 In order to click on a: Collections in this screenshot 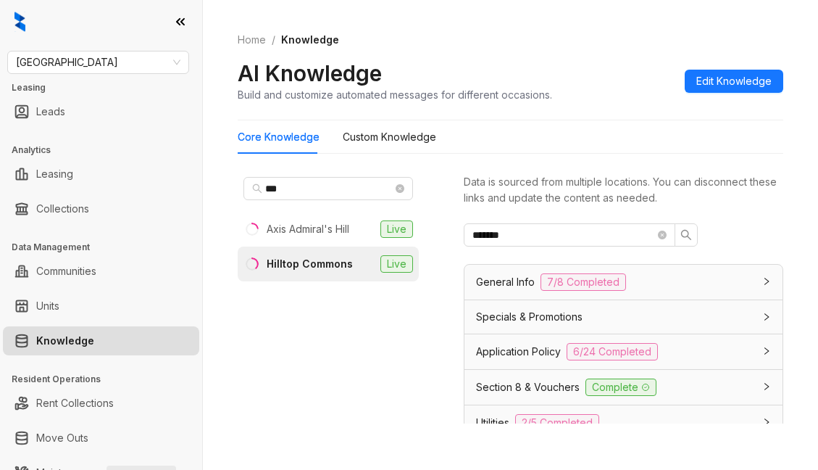, I will do `click(62, 209)`.